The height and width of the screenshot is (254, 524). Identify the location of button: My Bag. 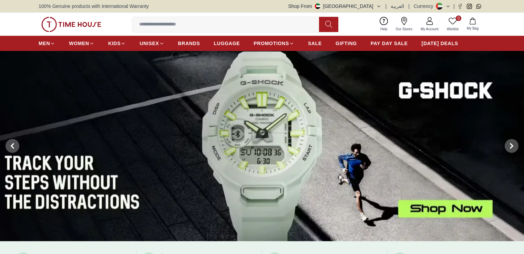
(473, 24).